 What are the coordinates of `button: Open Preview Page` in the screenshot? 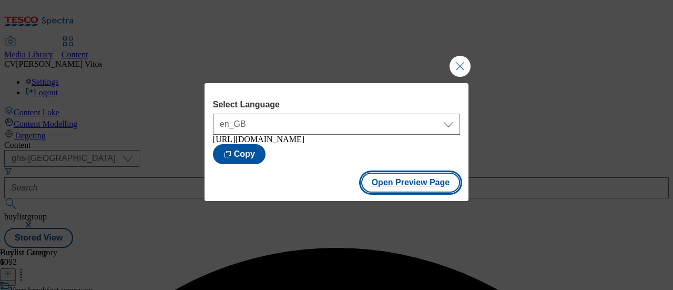 It's located at (411, 182).